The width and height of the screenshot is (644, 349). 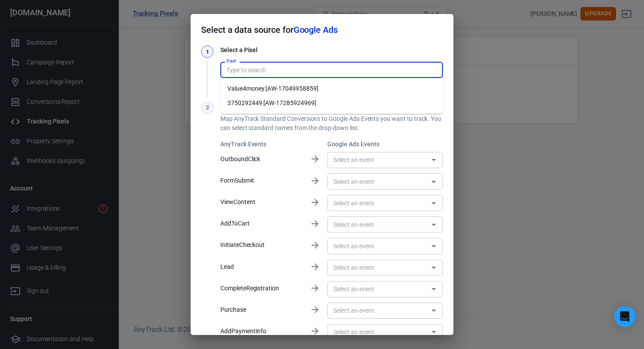 What do you see at coordinates (262, 267) in the screenshot?
I see `p: Lead` at bounding box center [262, 267].